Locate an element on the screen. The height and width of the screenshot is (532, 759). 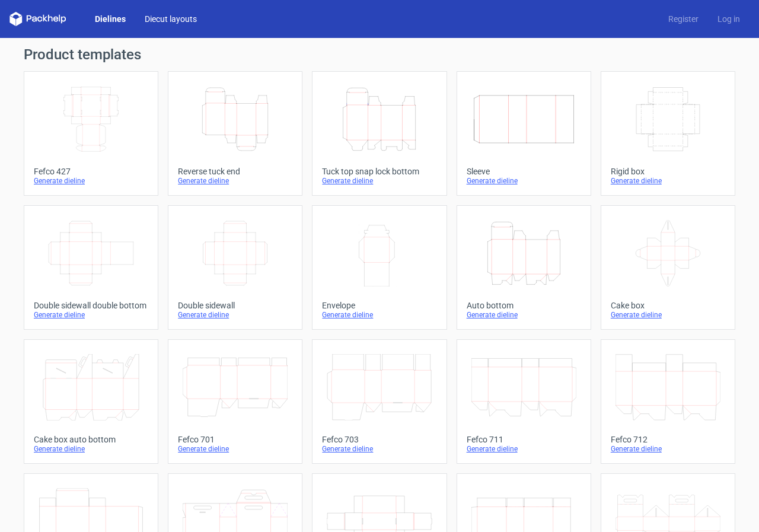
a: Register is located at coordinates (683, 19).